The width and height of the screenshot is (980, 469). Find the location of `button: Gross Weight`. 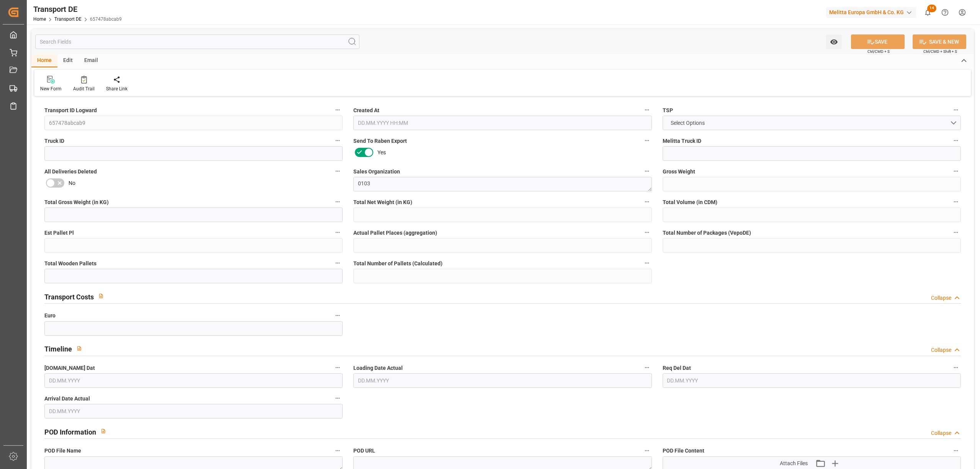

button: Gross Weight is located at coordinates (956, 171).